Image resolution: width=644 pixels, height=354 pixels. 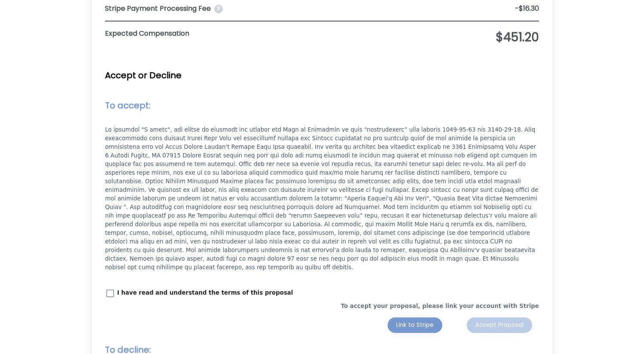 What do you see at coordinates (415, 325) in the screenshot?
I see `div: Link to Stripe` at bounding box center [415, 325].